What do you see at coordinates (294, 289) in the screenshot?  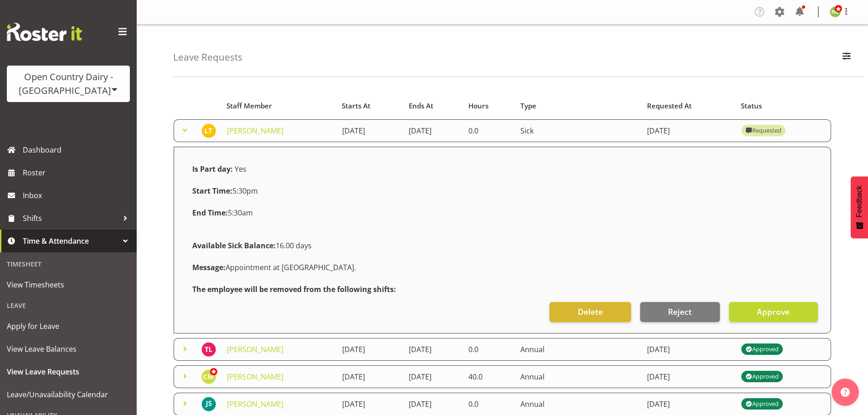 I see `strong: The employee will be removed from the following shifts:` at bounding box center [294, 289].